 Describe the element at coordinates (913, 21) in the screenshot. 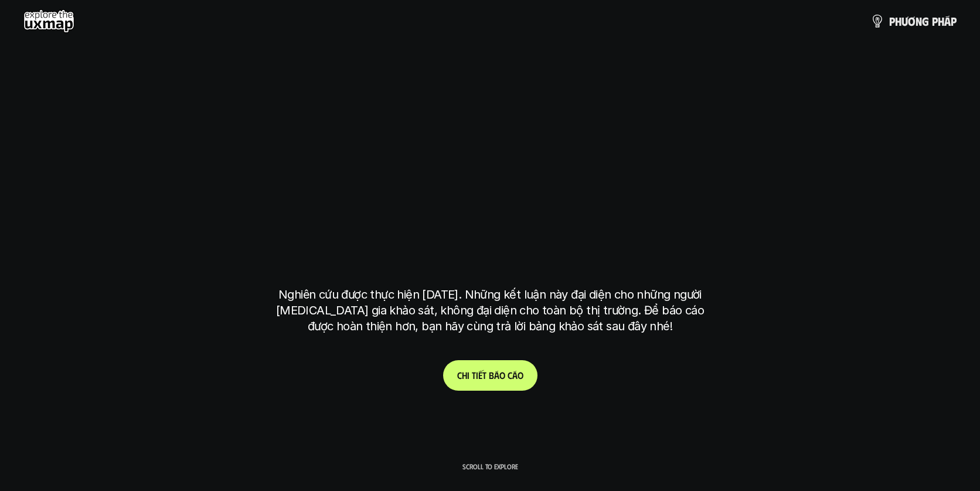

I see `a: phươngpháp` at that location.